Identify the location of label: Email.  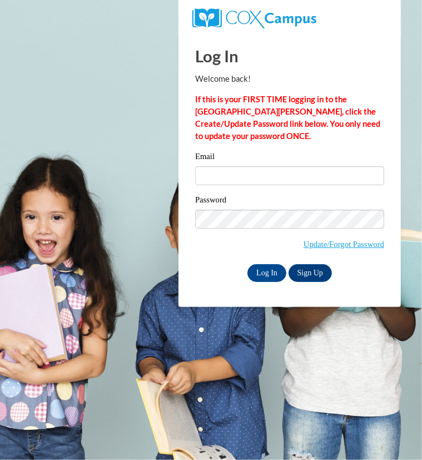
(290, 158).